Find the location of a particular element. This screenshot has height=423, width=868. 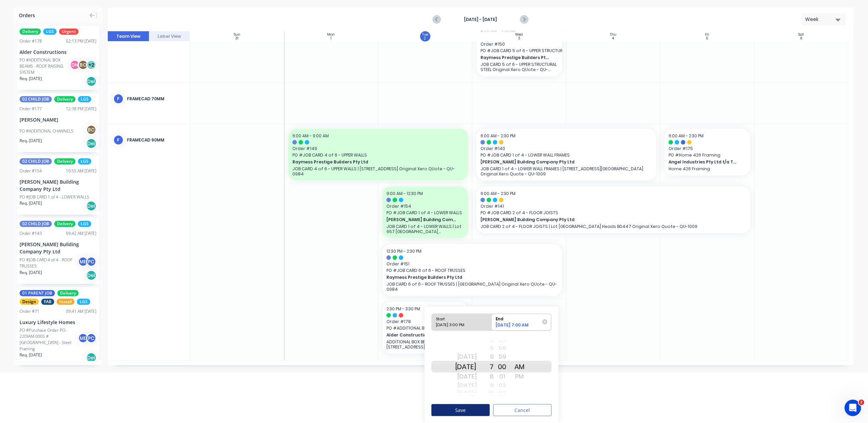

button: Team View is located at coordinates (128, 37).